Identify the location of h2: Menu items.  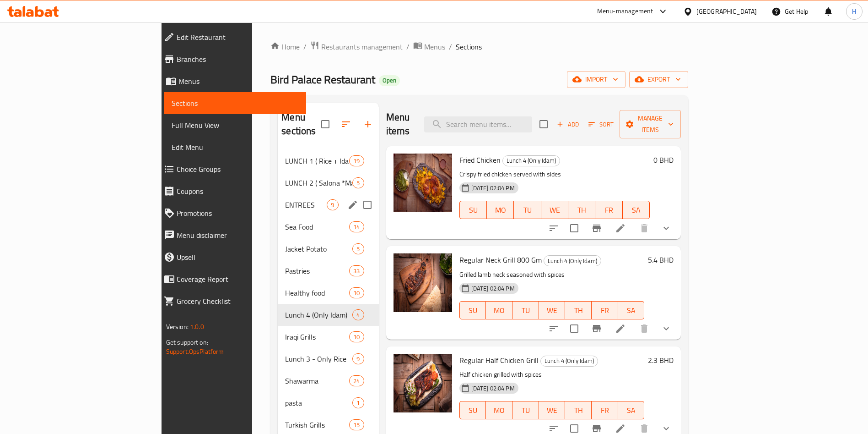
(400, 124).